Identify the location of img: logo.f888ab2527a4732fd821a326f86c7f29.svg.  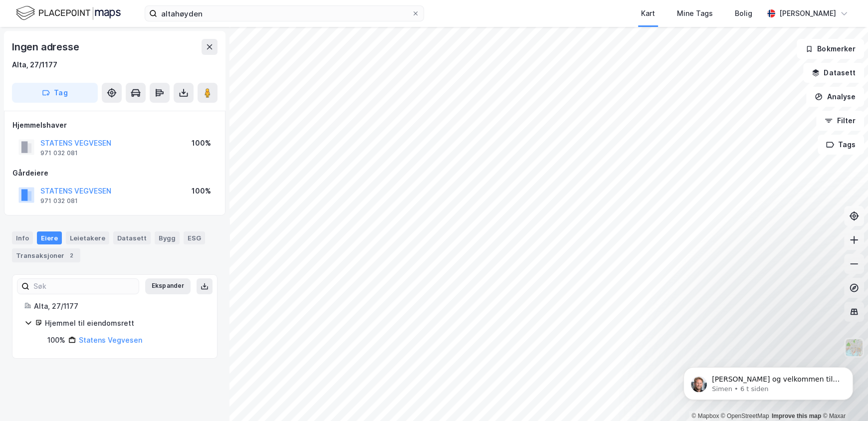
(69, 13).